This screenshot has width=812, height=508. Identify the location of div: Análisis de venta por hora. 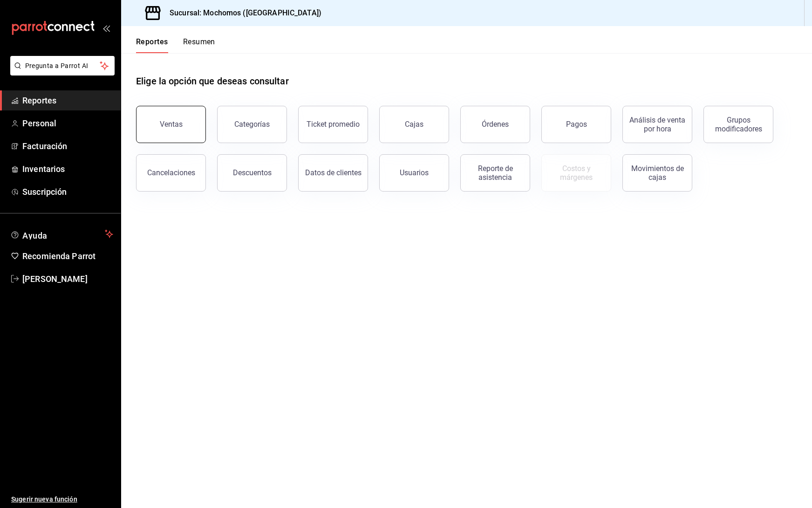
(657, 125).